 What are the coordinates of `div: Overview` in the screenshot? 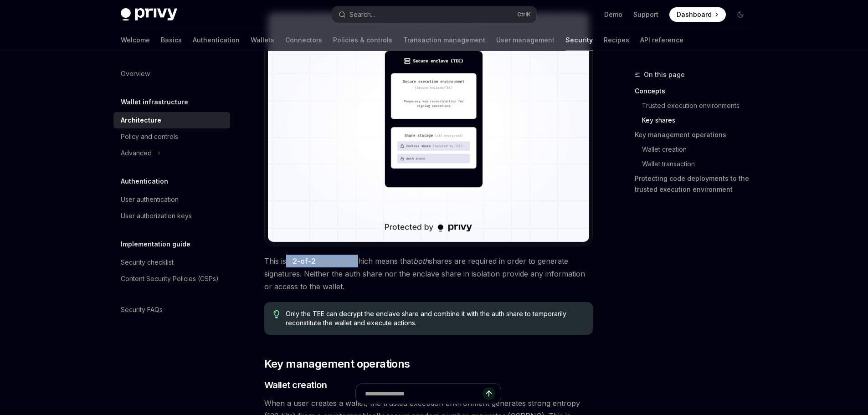 It's located at (135, 74).